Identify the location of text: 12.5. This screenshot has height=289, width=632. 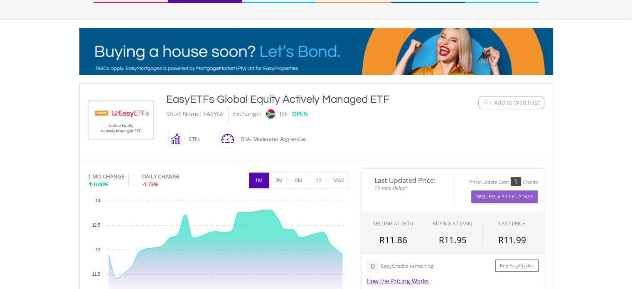
(96, 225).